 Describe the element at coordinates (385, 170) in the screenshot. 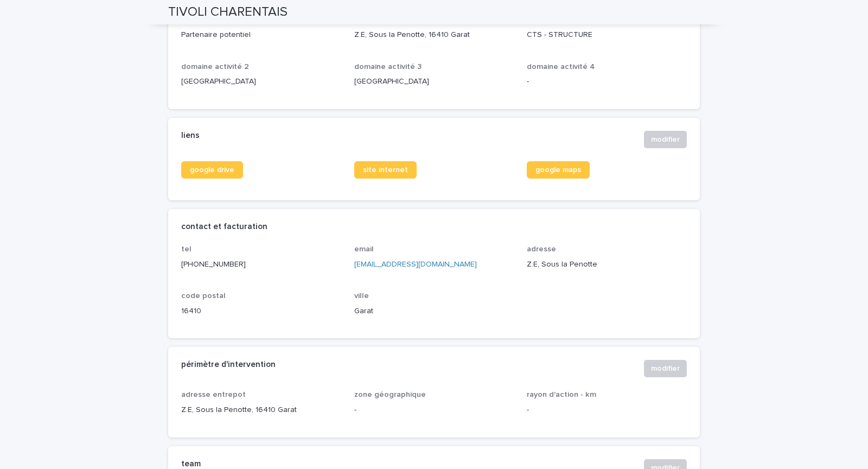

I see `span: site internet` at that location.